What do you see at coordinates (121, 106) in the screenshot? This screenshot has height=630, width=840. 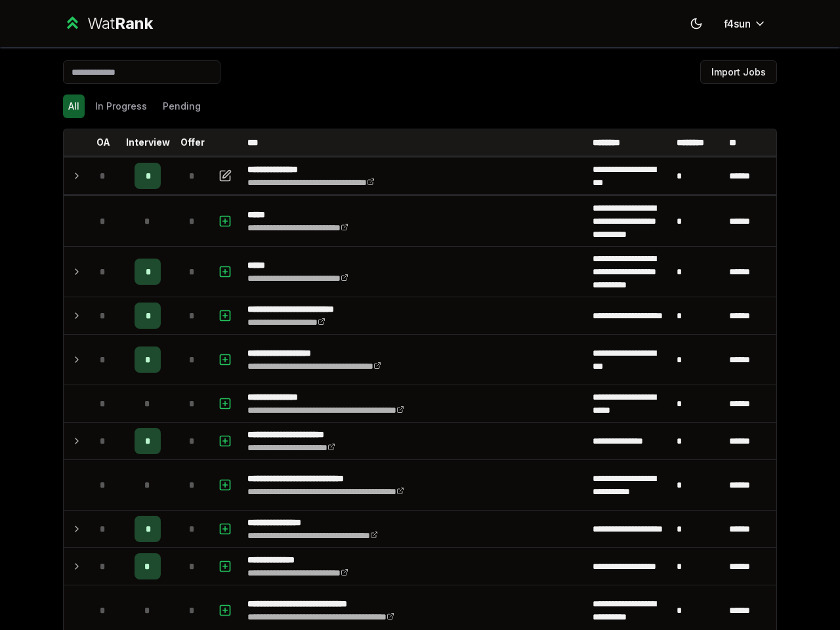 I see `button: In Progress` at bounding box center [121, 106].